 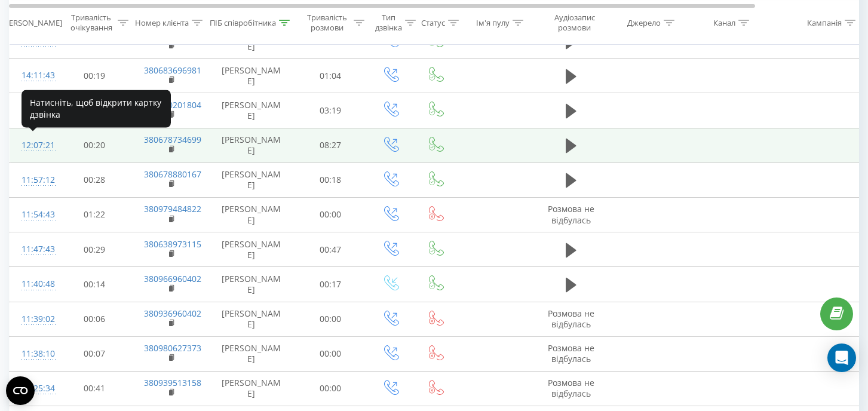 What do you see at coordinates (331, 145) in the screenshot?
I see `td: 08:27` at bounding box center [331, 145].